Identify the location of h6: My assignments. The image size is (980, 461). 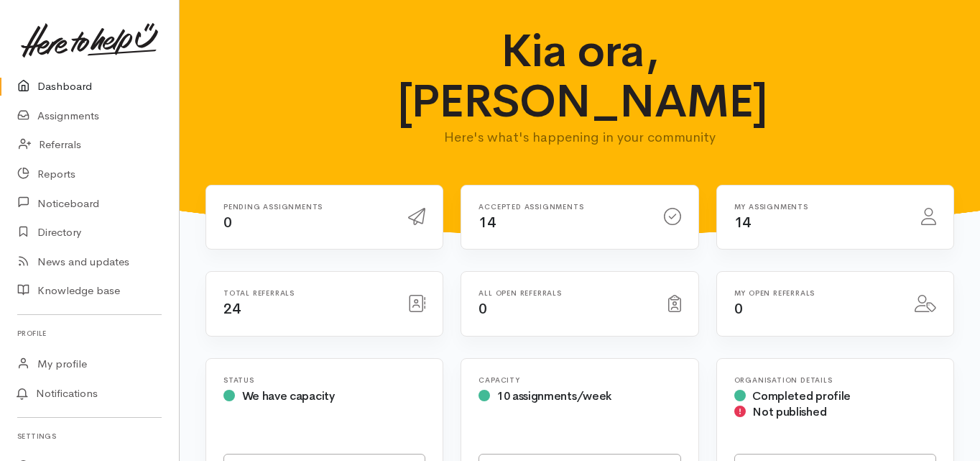
(819, 206).